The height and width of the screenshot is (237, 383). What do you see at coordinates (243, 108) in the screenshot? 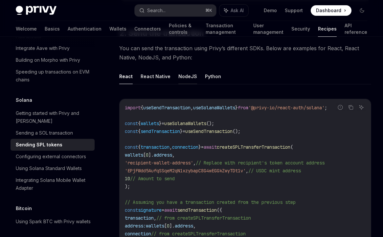
I see `span: from` at bounding box center [243, 108].